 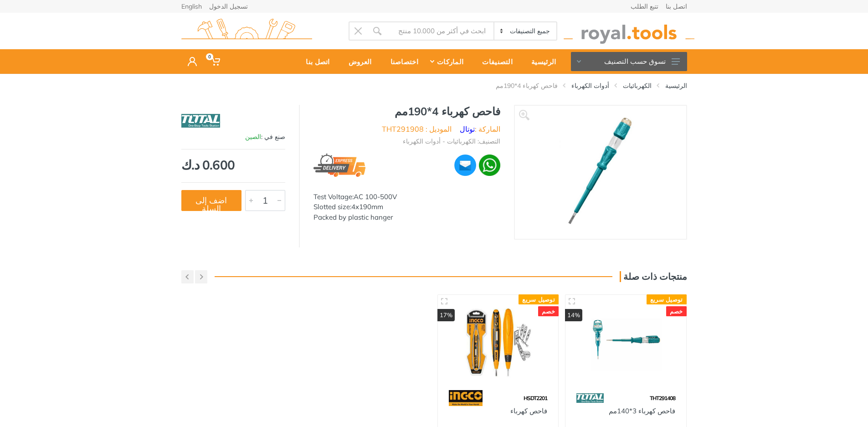 What do you see at coordinates (200, 121) in the screenshot?
I see `img: توتال` at bounding box center [200, 121].